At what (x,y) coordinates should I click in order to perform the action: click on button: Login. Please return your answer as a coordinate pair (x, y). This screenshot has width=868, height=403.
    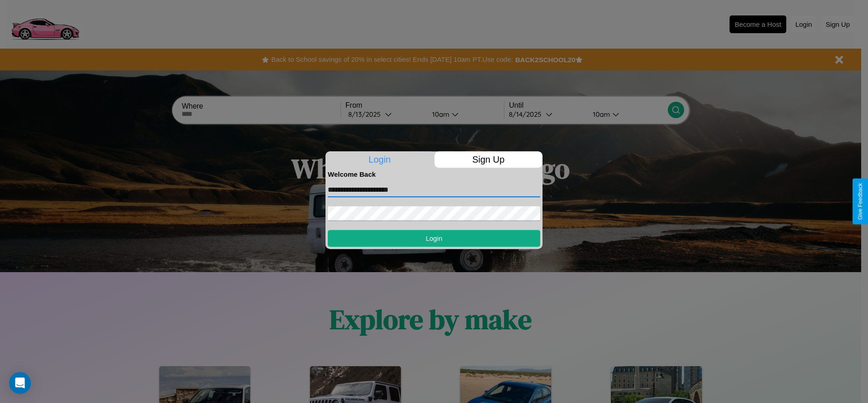
    Looking at the image, I should click on (434, 238).